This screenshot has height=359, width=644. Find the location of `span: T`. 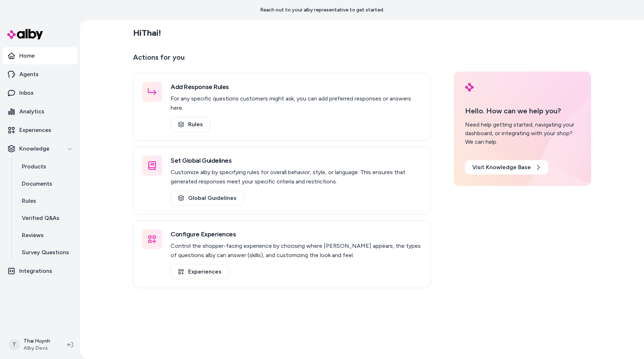

span: T is located at coordinates (15, 345).